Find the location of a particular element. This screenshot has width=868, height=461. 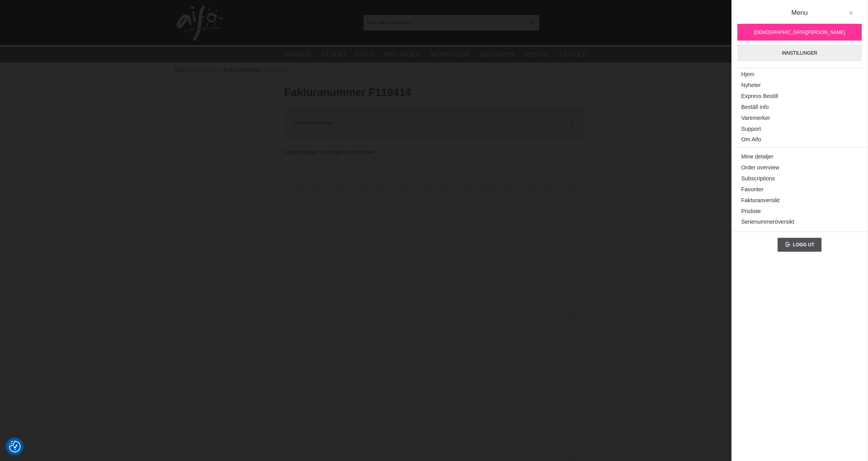

a: Brands is located at coordinates (297, 55).